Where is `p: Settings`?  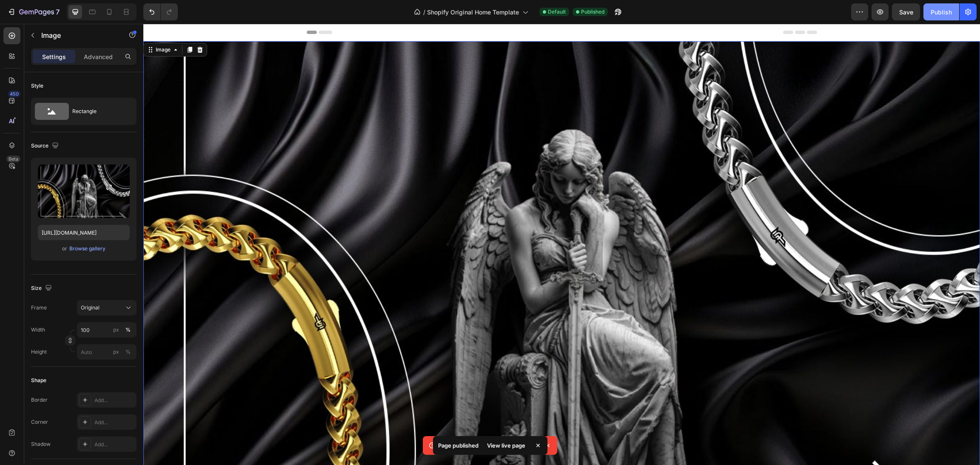 p: Settings is located at coordinates (54, 57).